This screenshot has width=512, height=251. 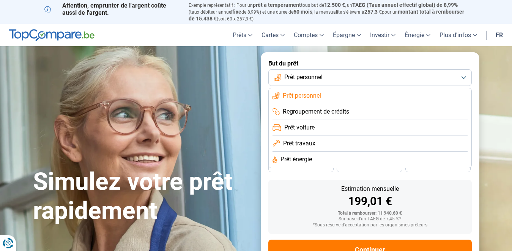 What do you see at coordinates (370, 214) in the screenshot?
I see `div: Total à rembourser: 11 940,60 €` at bounding box center [370, 214].